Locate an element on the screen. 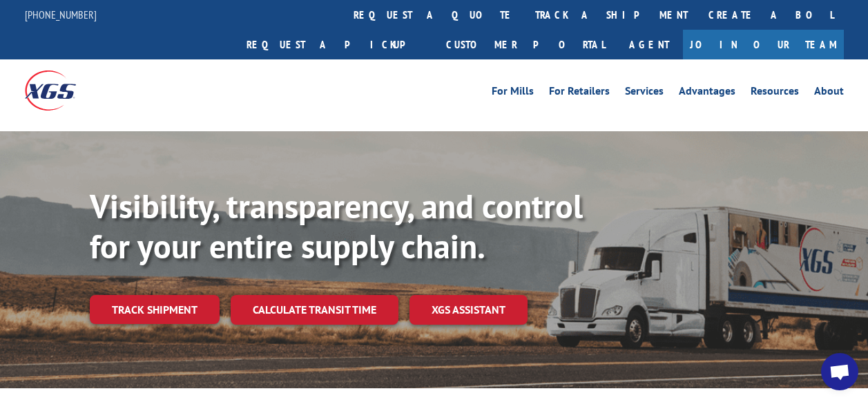  a: Join Our Team is located at coordinates (764, 44).